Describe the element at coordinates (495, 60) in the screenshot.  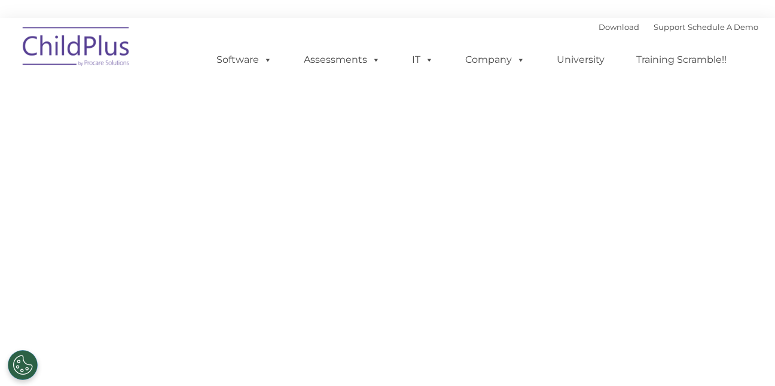
I see `a: Company` at that location.